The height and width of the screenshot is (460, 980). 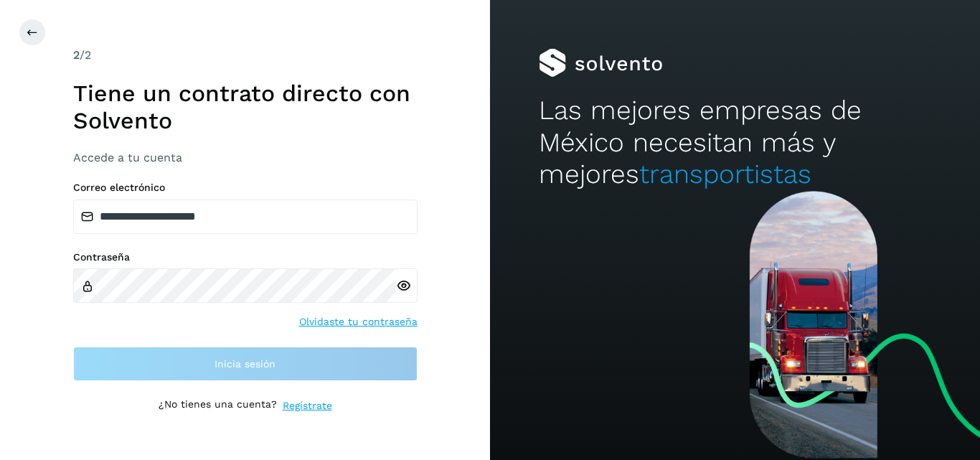 I want to click on label: Correo electrónico, so click(x=245, y=187).